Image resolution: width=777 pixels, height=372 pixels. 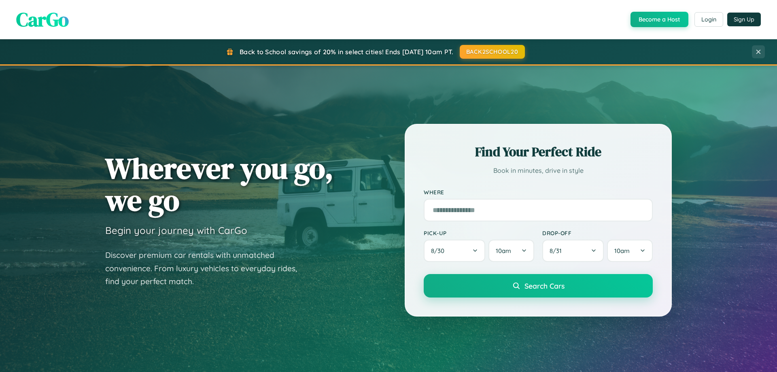 I want to click on h2: Find Your Perfect Ride, so click(x=538, y=152).